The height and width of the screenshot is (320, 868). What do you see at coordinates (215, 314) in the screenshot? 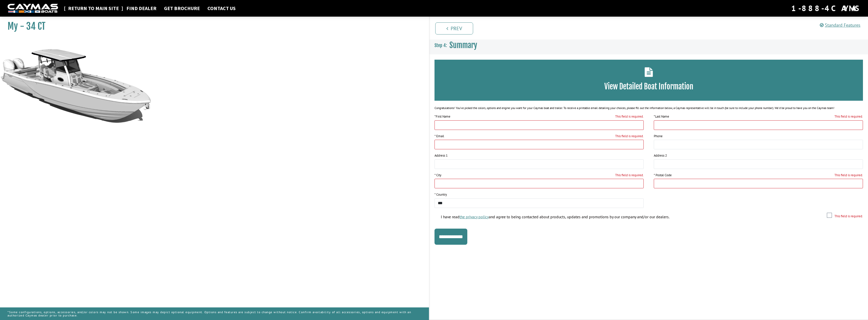
I see `p: *Some configurations, options, accessories, and/or colors may not be shown. Some images may depic...` at bounding box center [215, 314].